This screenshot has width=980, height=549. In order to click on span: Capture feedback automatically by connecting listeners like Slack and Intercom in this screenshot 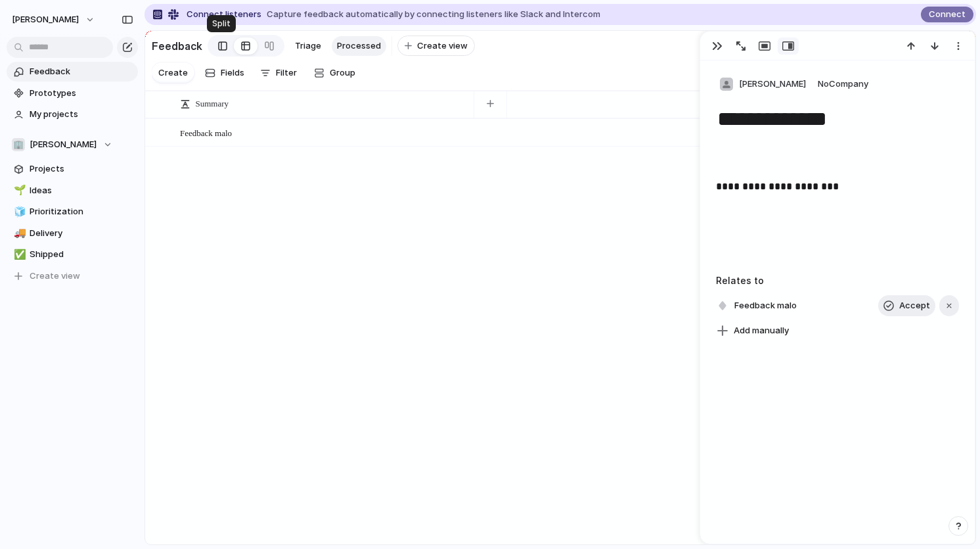, I will do `click(433, 14)`.